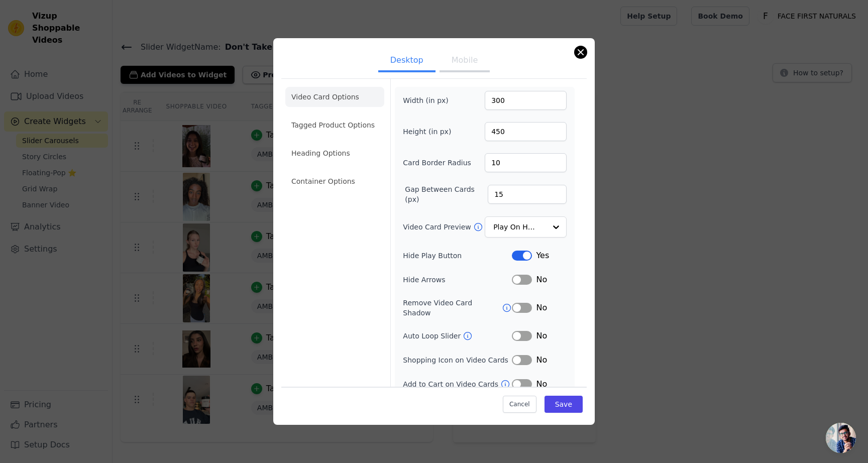  I want to click on button: Save, so click(564, 404).